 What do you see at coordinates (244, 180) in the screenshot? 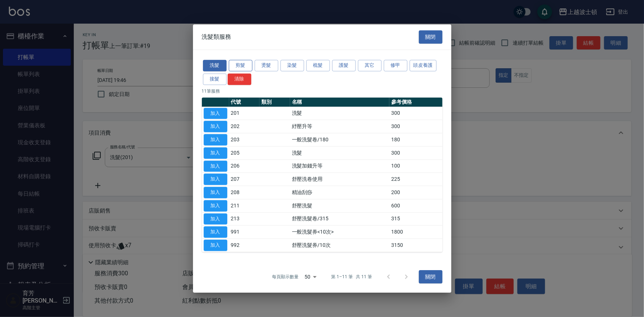
I see `td: 207` at bounding box center [244, 180].